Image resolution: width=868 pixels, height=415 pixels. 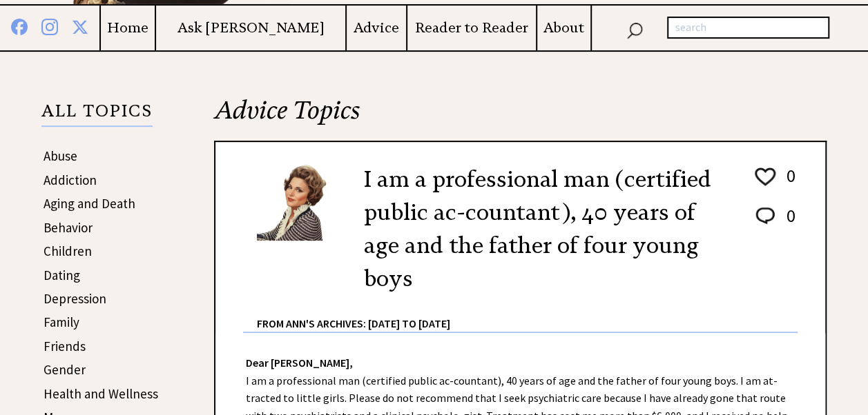 I want to click on a: Family, so click(x=62, y=322).